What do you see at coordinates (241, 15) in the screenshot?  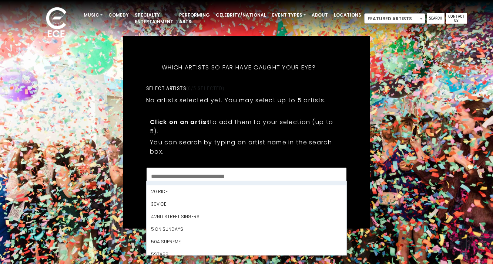 I see `a: Celebrity/National` at bounding box center [241, 15].